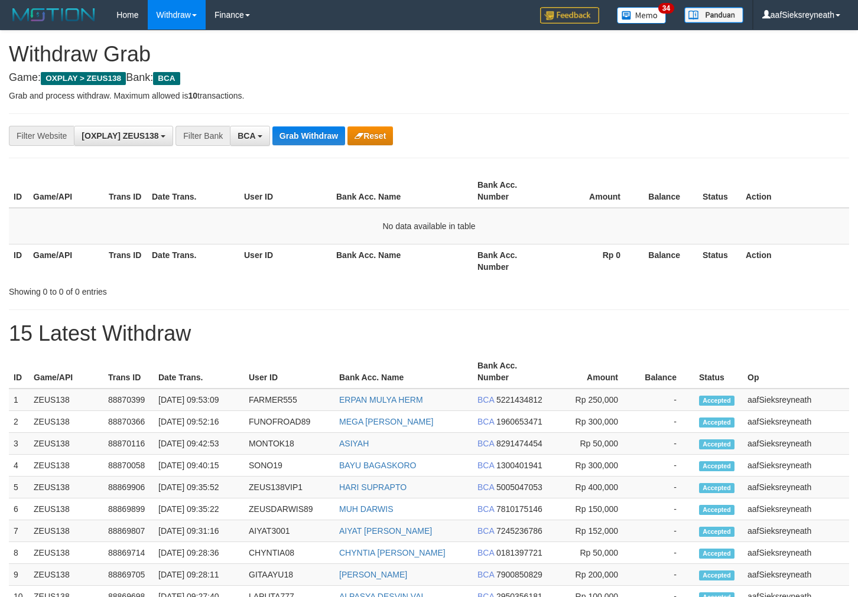  What do you see at coordinates (289, 575) in the screenshot?
I see `td: GITAAYU18` at bounding box center [289, 575].